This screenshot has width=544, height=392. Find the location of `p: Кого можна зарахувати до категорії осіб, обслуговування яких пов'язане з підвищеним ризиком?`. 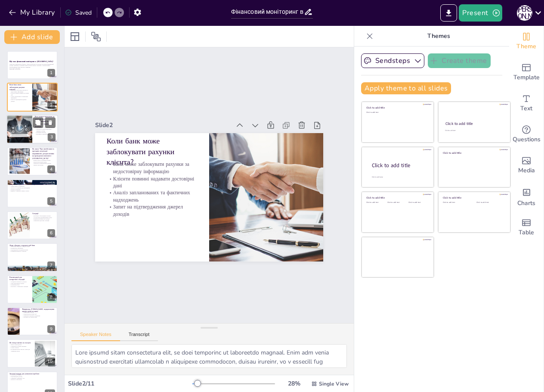

p: Кого можна зарахувати до категорії осіб, обслуговування яких пов'язане з підвищеним ризиком? is located at coordinates (45, 122).